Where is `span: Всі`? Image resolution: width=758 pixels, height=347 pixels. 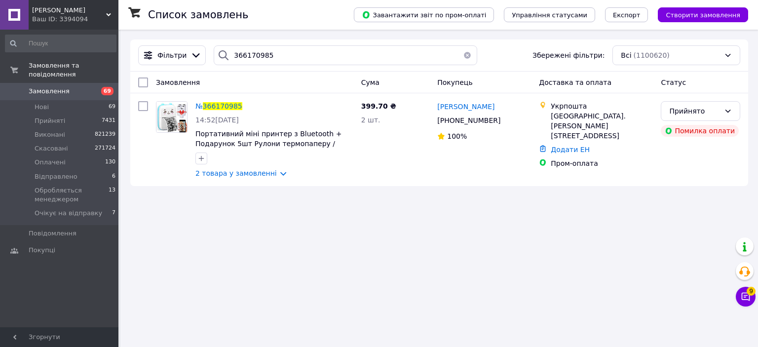
span: Всі is located at coordinates (625, 55).